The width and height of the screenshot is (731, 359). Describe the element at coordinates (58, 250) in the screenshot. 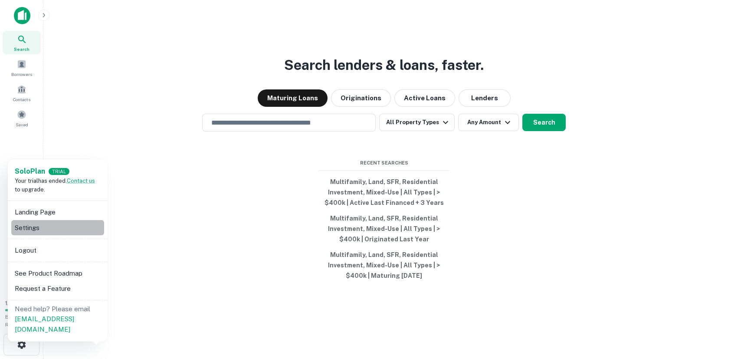

I see `li: Logout` at that location.